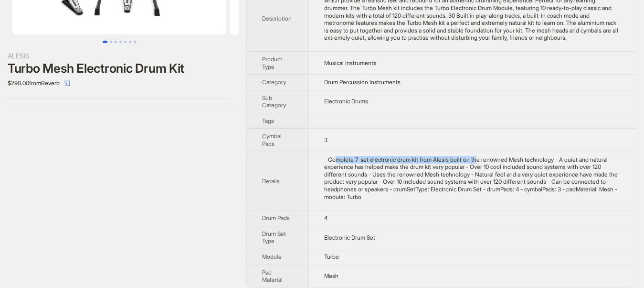  I want to click on button: Go to slide 5, so click(125, 41).